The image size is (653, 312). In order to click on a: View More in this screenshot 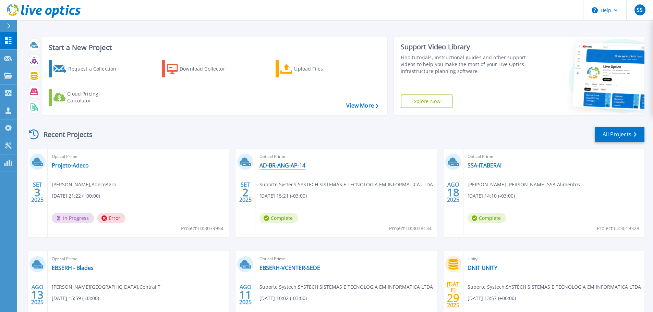, I will do `click(362, 106)`.